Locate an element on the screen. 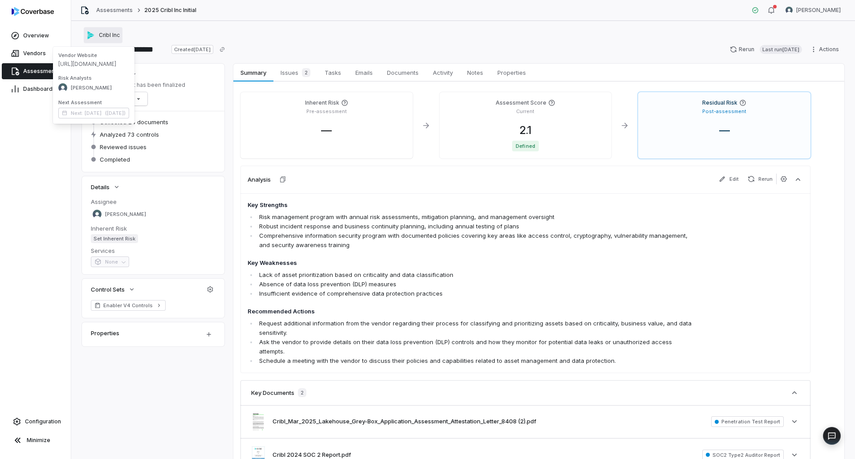 The width and height of the screenshot is (855, 459). a: Overview is located at coordinates (35, 36).